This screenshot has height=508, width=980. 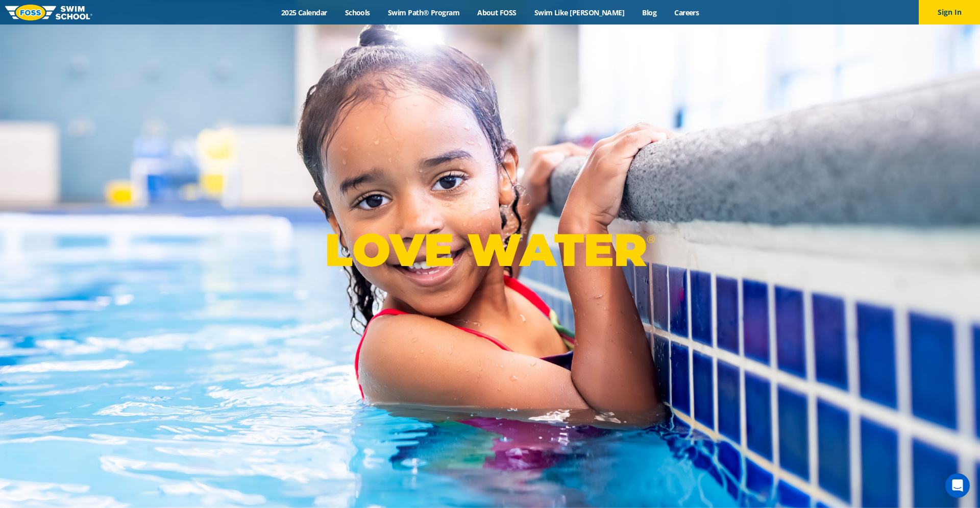 I want to click on a: Blog, so click(x=649, y=12).